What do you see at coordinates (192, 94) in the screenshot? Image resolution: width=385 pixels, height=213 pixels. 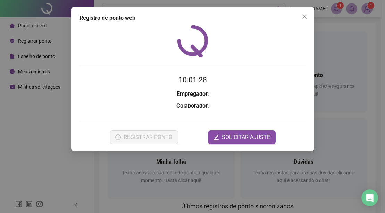 I see `strong: Empregador` at bounding box center [192, 94].